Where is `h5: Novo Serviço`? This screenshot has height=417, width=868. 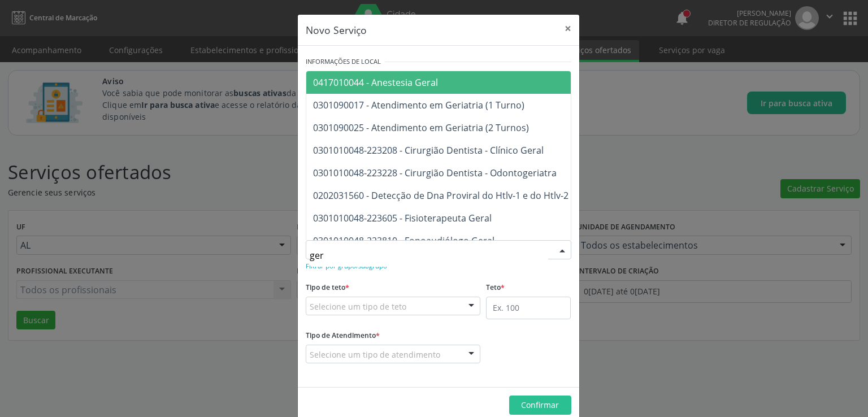
h5: Novo Serviço is located at coordinates (336, 30).